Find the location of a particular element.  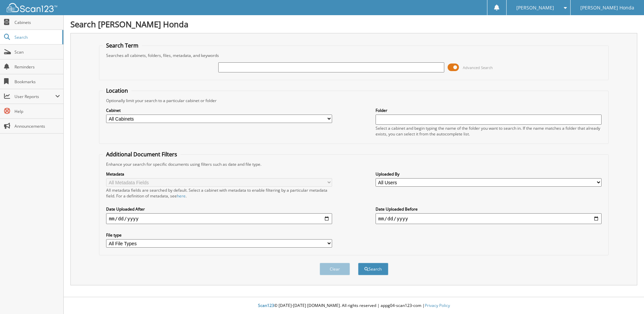

label: Metadata is located at coordinates (219, 174).